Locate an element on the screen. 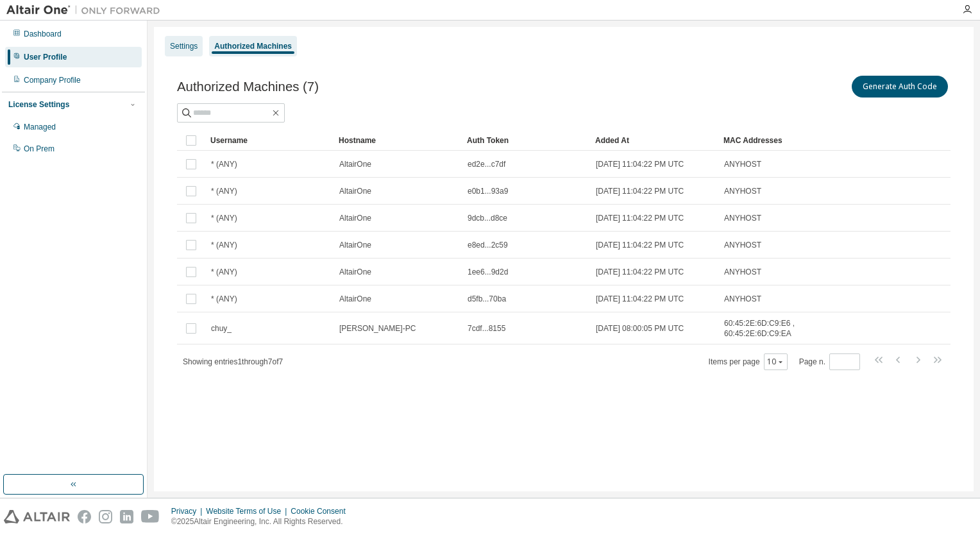 The image size is (980, 535). div: Privacy is located at coordinates (189, 510).